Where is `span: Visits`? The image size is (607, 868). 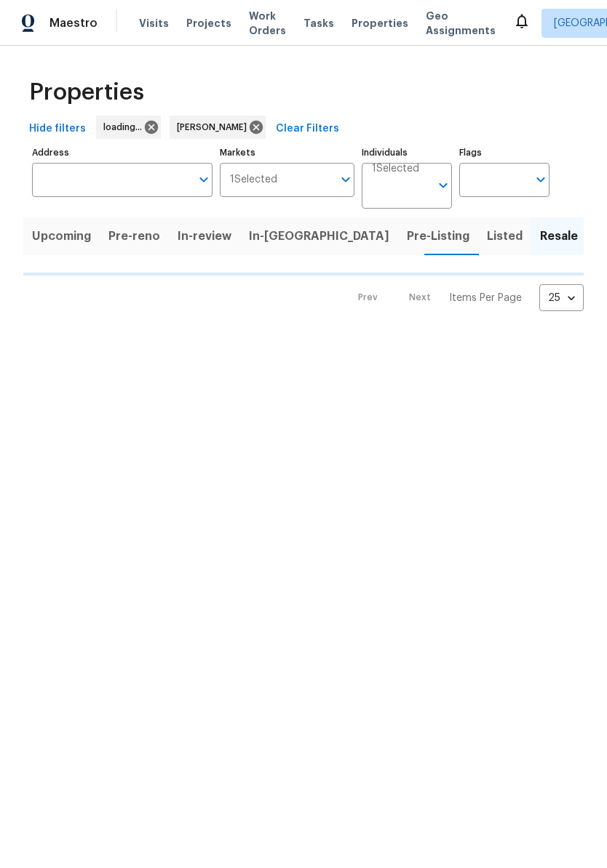 span: Visits is located at coordinates (154, 24).